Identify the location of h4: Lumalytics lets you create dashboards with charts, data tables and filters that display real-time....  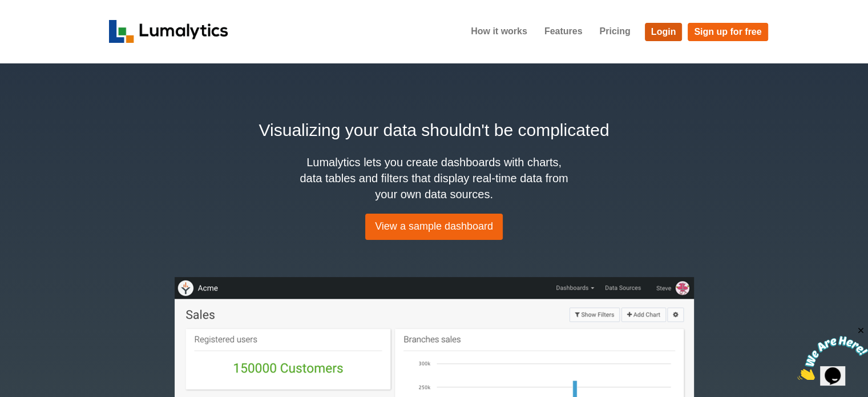
(435, 178).